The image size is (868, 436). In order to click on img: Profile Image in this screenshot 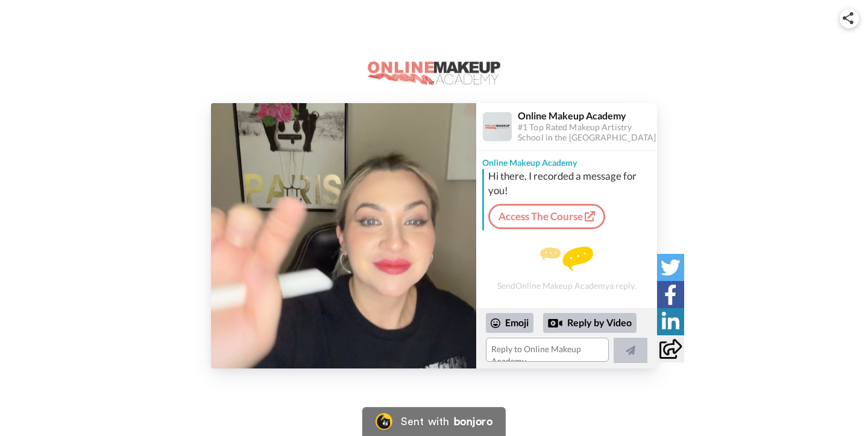, I will do `click(497, 126)`.